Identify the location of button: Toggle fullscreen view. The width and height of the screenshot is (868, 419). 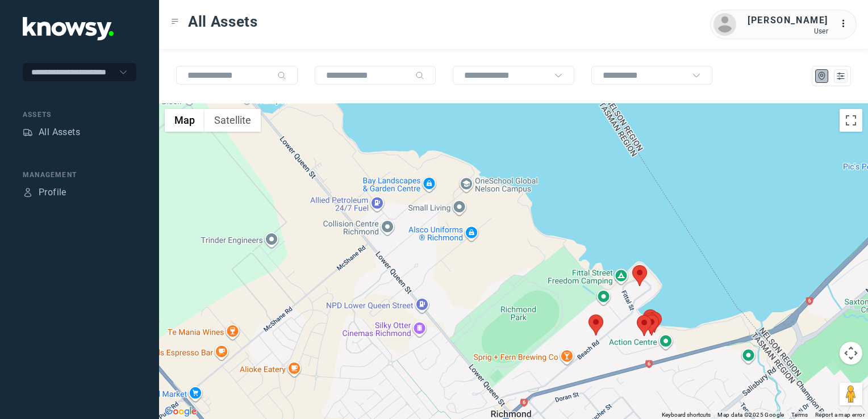
(851, 120).